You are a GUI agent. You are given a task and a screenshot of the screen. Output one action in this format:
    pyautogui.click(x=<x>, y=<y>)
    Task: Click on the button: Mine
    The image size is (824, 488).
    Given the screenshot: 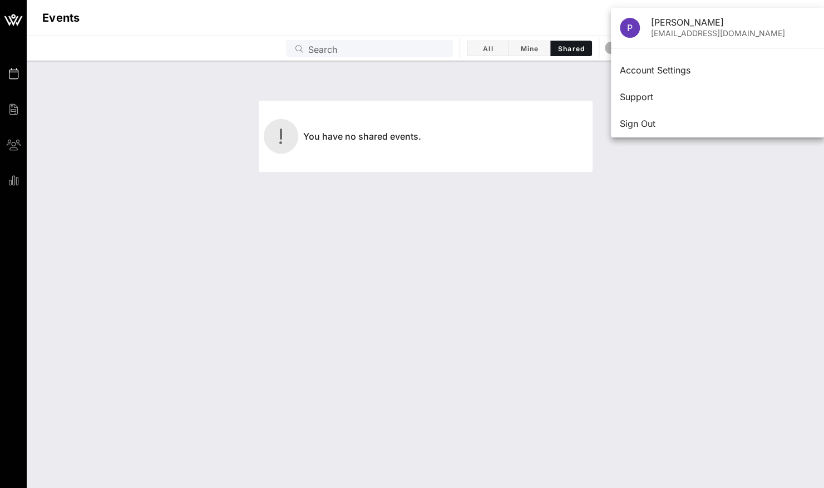 What is the action you would take?
    pyautogui.click(x=529, y=48)
    